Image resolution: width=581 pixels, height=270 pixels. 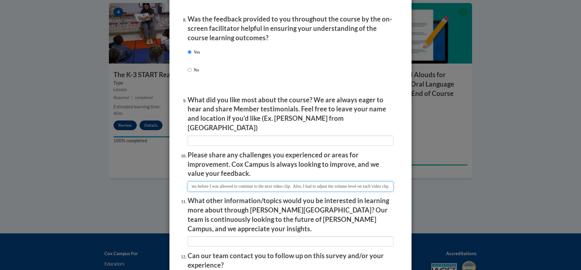 What do you see at coordinates (291, 164) in the screenshot?
I see `p: Please share any challenges you experienced or areas for improvement. Cox Campus is always lookin...` at bounding box center [291, 164].